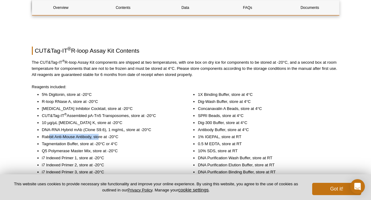 This screenshot has height=200, width=371. Describe the element at coordinates (266, 102) in the screenshot. I see `li: Dig-Wash Buffer, store at 4°C` at that location.